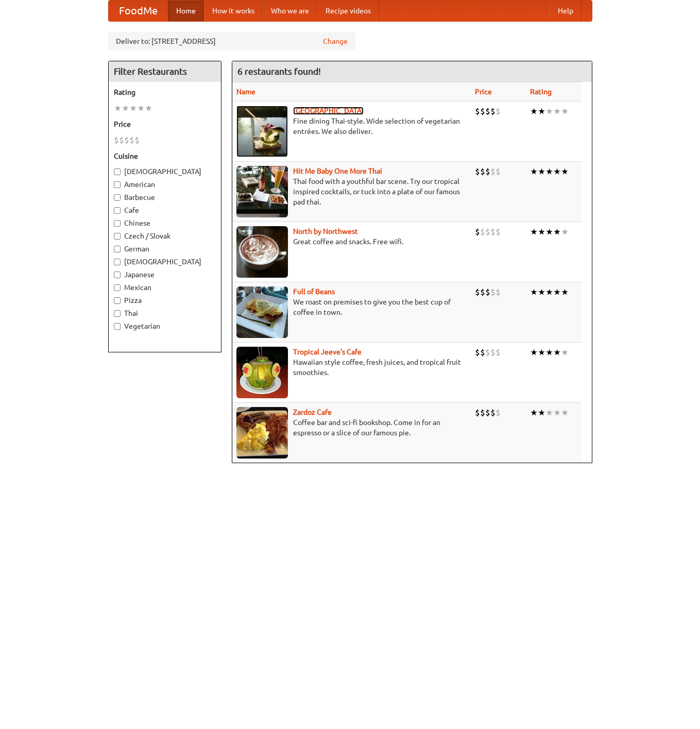 This screenshot has height=729, width=700. I want to click on input: Czech / Slovak, so click(117, 236).